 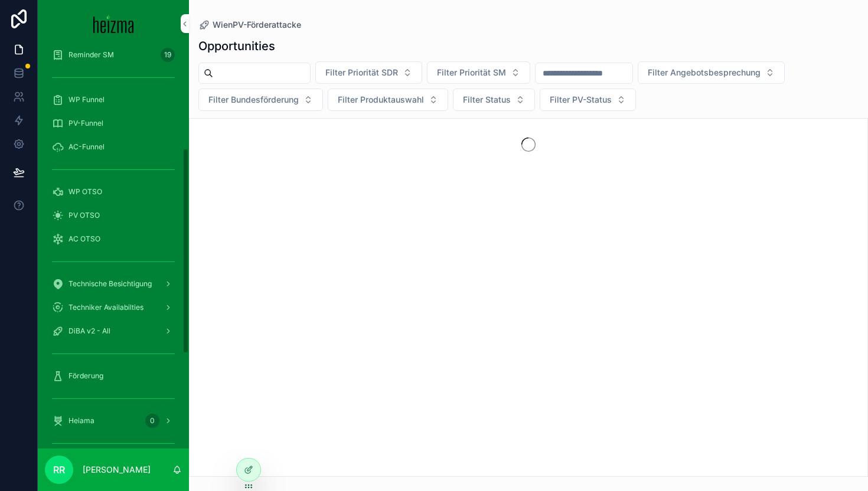 What do you see at coordinates (113, 100) in the screenshot?
I see `a: WP Funnel` at bounding box center [113, 100].